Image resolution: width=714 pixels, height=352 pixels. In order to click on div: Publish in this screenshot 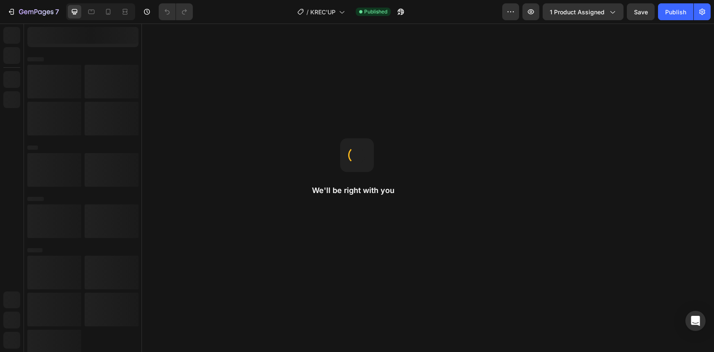, I will do `click(675, 12)`.